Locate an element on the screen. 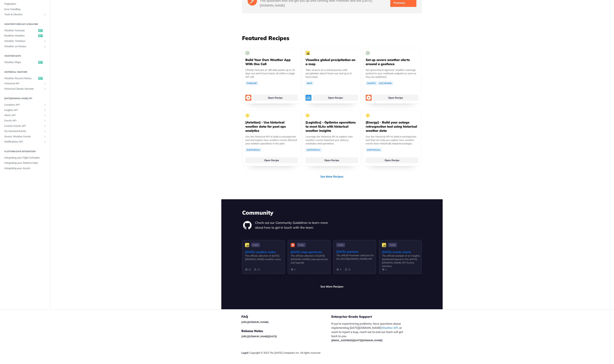  button: Show subpages for Weather Timelines is located at coordinates (45, 41).